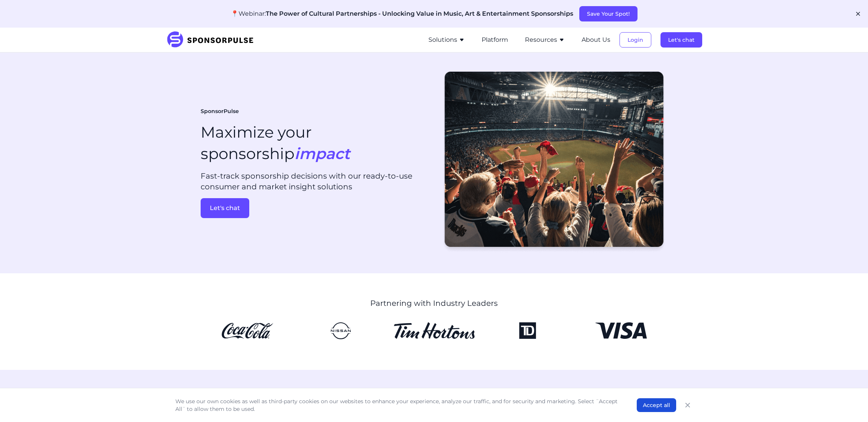 The height and width of the screenshot is (422, 868). Describe the element at coordinates (248, 331) in the screenshot. I see `img: CocaCola` at that location.